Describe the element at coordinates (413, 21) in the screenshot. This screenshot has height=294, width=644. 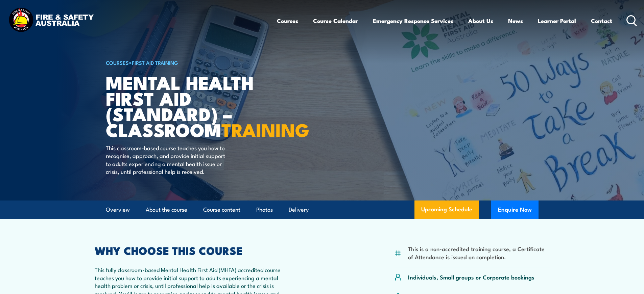
I see `a: Emergency Response Services` at that location.